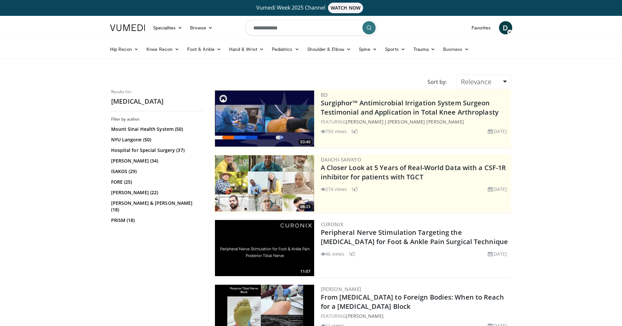 The image size is (622, 326). Describe the element at coordinates (505, 28) in the screenshot. I see `span: D` at that location.